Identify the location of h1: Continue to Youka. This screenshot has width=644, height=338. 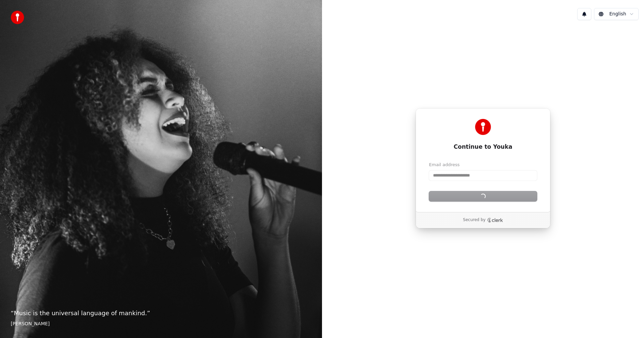
(483, 147).